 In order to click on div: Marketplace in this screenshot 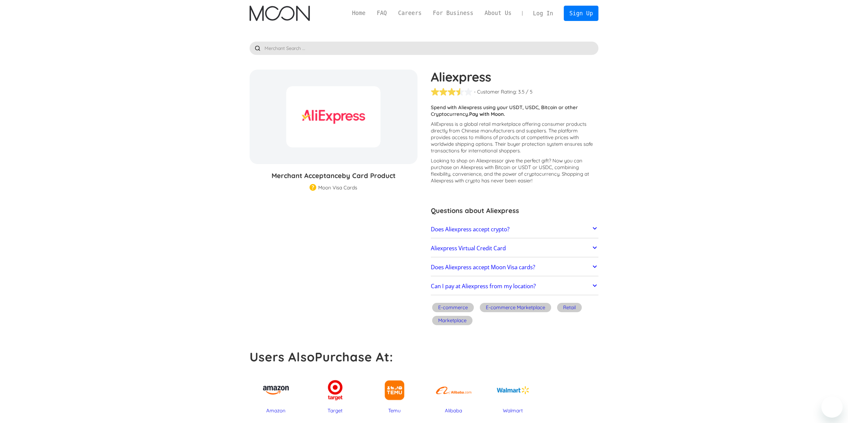, I will do `click(452, 321)`.